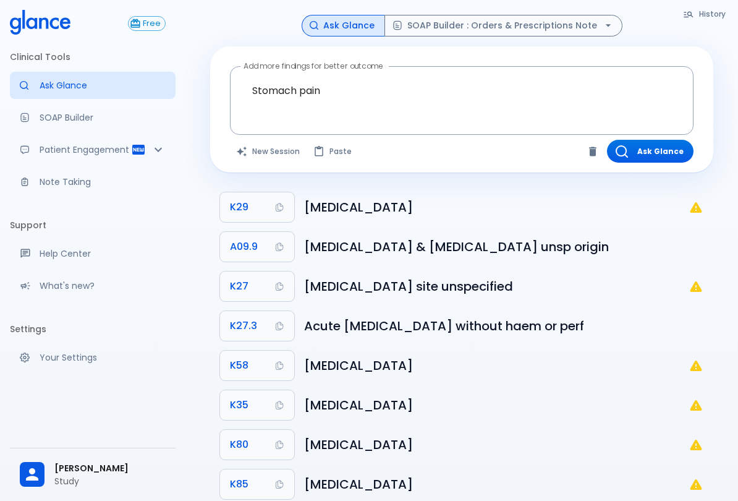 This screenshot has height=501, width=738. Describe the element at coordinates (147, 23) in the screenshot. I see `button: Free` at that location.